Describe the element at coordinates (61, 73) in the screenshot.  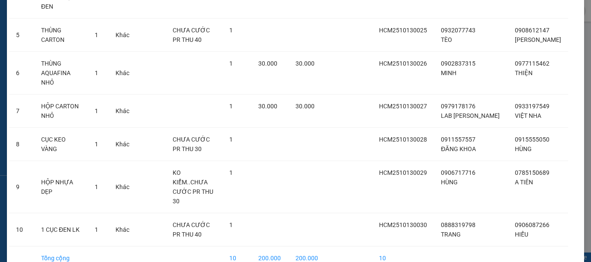
I see `td: THÙNG AQUAFINA NHỎ` at that location.